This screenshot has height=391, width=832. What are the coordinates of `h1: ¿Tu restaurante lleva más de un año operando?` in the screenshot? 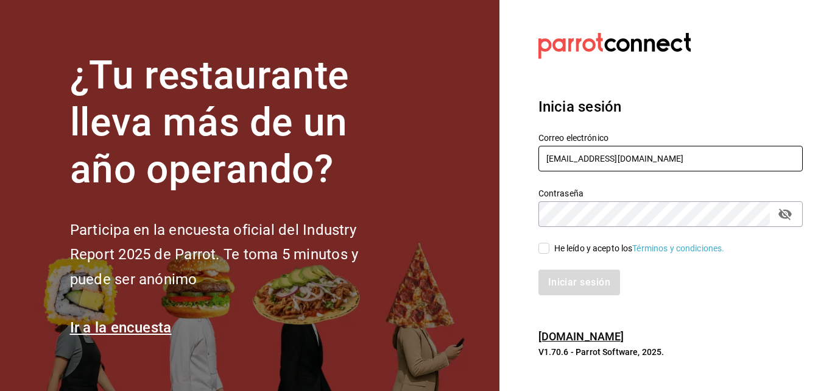 It's located at (235, 122).